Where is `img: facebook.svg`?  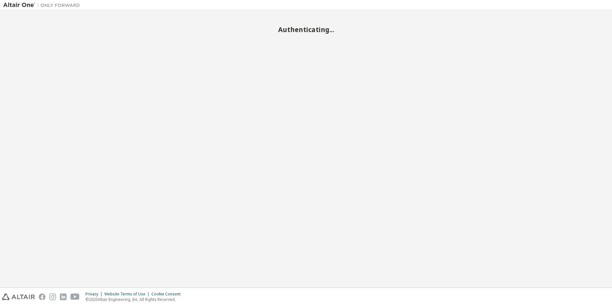
img: facebook.svg is located at coordinates (42, 296).